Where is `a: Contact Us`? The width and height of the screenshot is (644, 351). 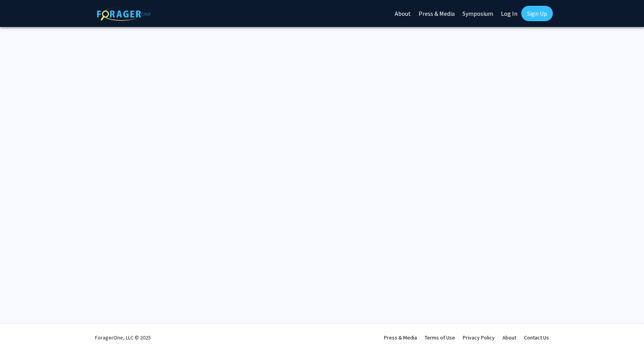 a: Contact Us is located at coordinates (537, 337).